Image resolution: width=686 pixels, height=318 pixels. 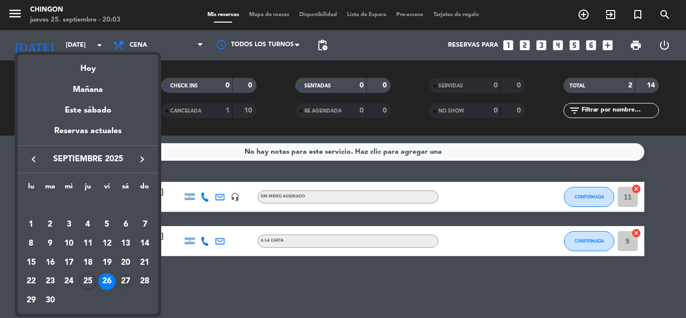 I want to click on td: 10 de septiembre de 2025, so click(x=69, y=243).